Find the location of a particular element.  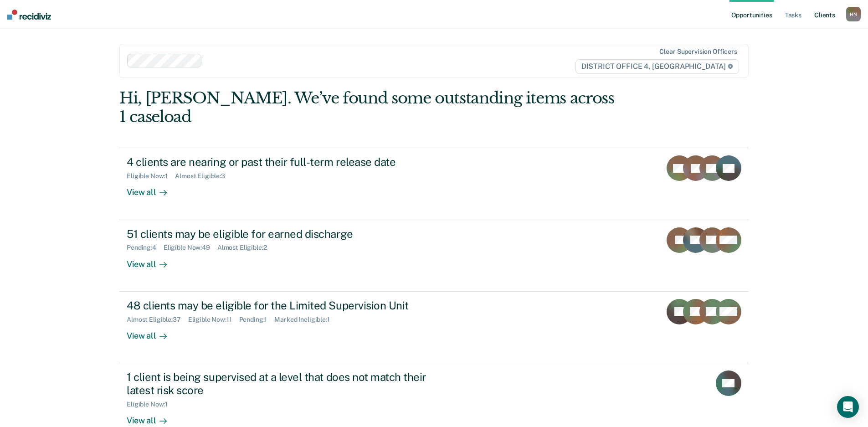

div: H N is located at coordinates (853, 14).